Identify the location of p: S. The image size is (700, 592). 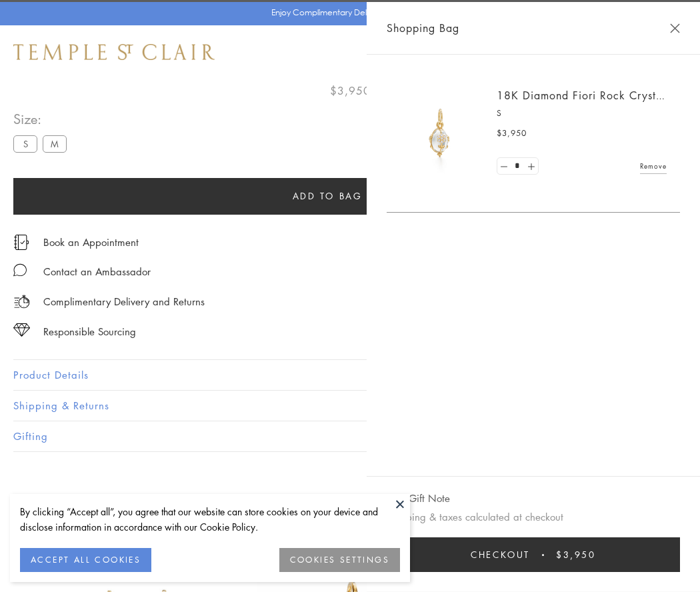
(581, 113).